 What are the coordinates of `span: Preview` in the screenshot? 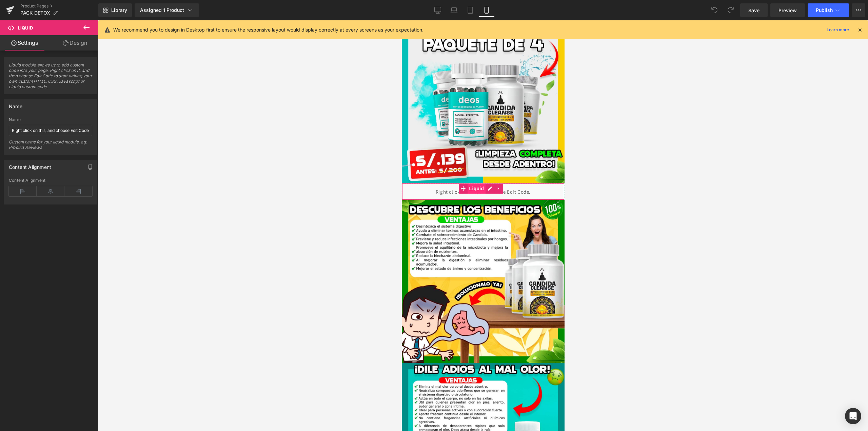 It's located at (788, 10).